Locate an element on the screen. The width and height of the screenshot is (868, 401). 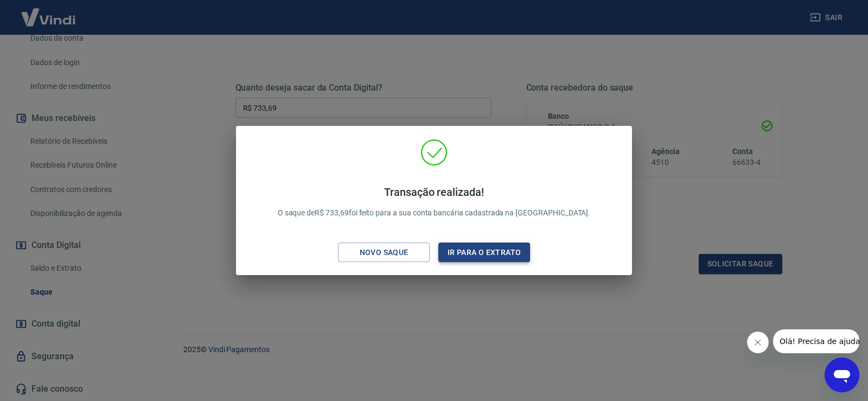
span: Olá! Precisa de ajuda? is located at coordinates (49, 12).